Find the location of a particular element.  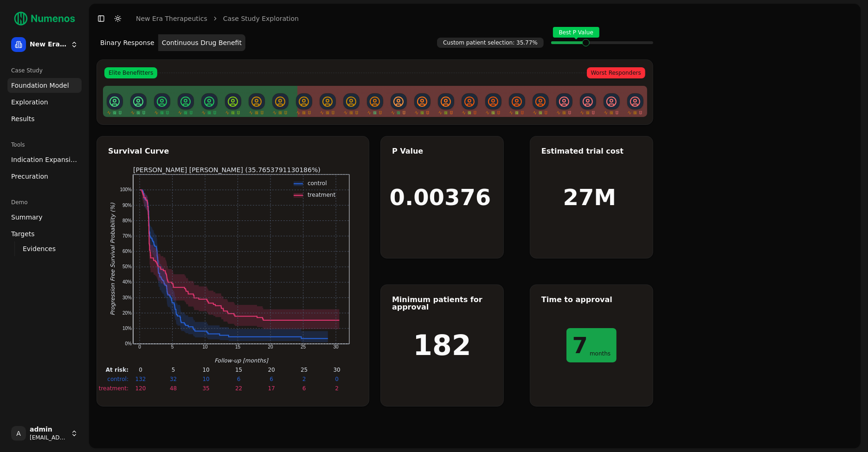

button: Toggle Sidebar is located at coordinates (101, 18).